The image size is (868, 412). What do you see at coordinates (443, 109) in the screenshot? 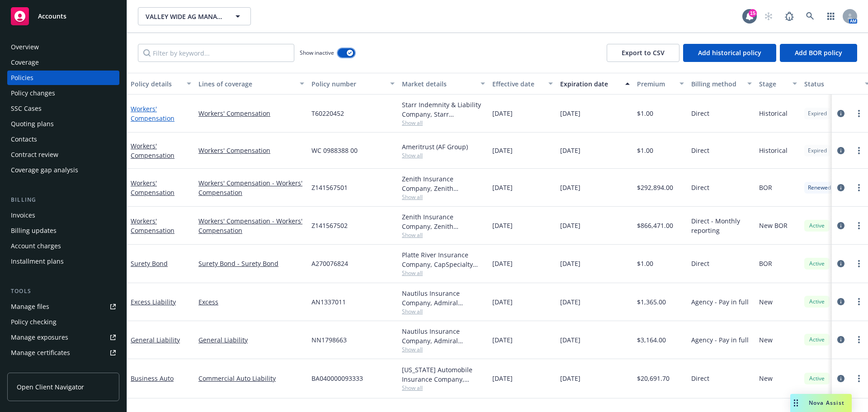
I see `div: Starr Indemnity & Liability Company, Starr Companies, Risk Placement Services, Inc. (RPS)` at bounding box center [443, 109].